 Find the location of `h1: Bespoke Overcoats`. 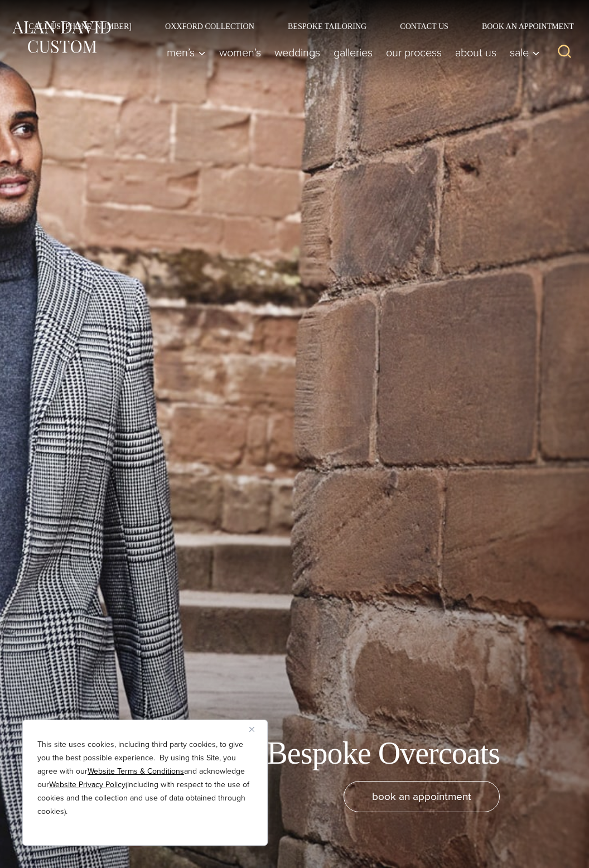

h1: Bespoke Overcoats is located at coordinates (383, 753).